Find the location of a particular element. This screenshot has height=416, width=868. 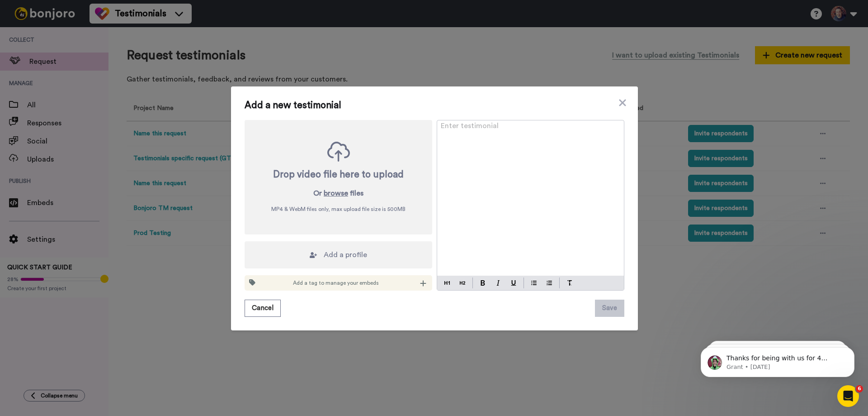

img: heading-one-block.svg is located at coordinates (447, 283).